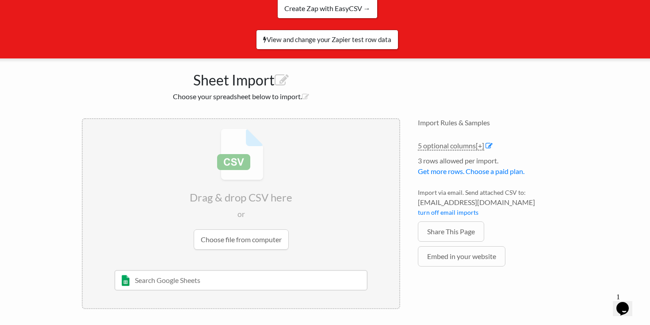 The height and width of the screenshot is (325, 650). Describe the element at coordinates (493, 168) in the screenshot. I see `li: 3 rows allowed per import.` at that location.